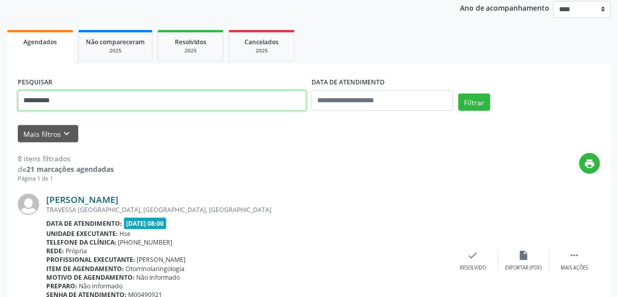 The width and height of the screenshot is (618, 297). Describe the element at coordinates (125, 233) in the screenshot. I see `span: Hse` at that location.